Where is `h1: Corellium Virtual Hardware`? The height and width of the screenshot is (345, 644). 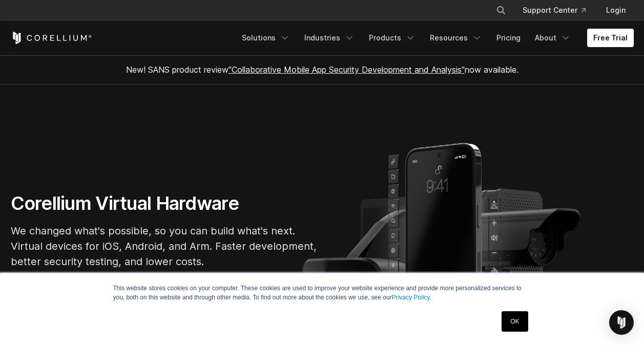
h1: Corellium Virtual Hardware is located at coordinates (164, 204).